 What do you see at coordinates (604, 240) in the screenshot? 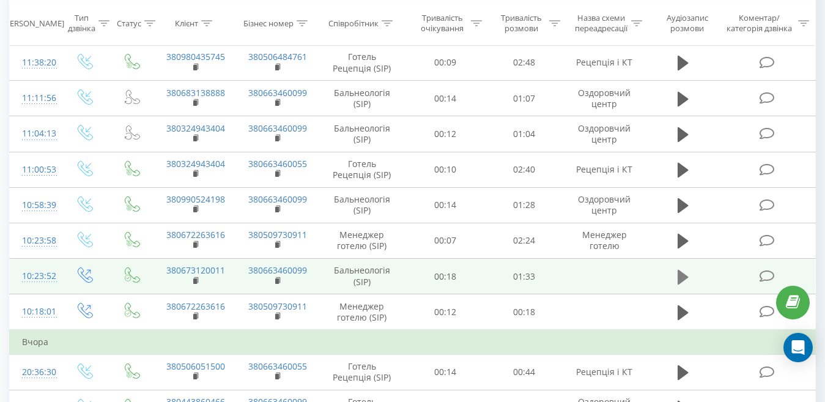
I see `td: Менеджер готелю` at bounding box center [604, 240].